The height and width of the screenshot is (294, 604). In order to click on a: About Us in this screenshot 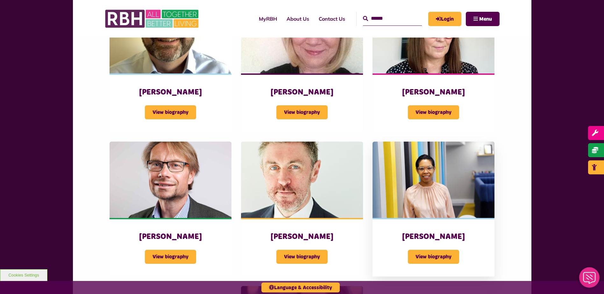, I will do `click(298, 19)`.